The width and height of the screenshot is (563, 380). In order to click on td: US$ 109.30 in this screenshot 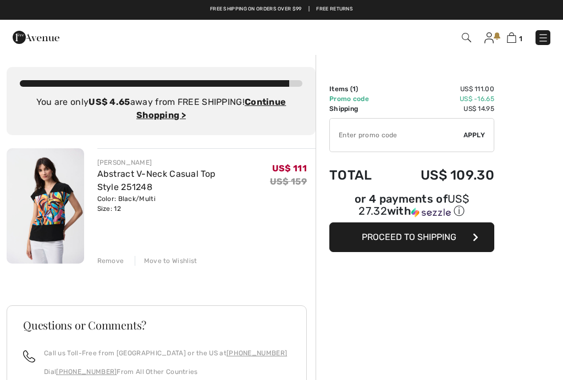, I will do `click(442, 175)`.